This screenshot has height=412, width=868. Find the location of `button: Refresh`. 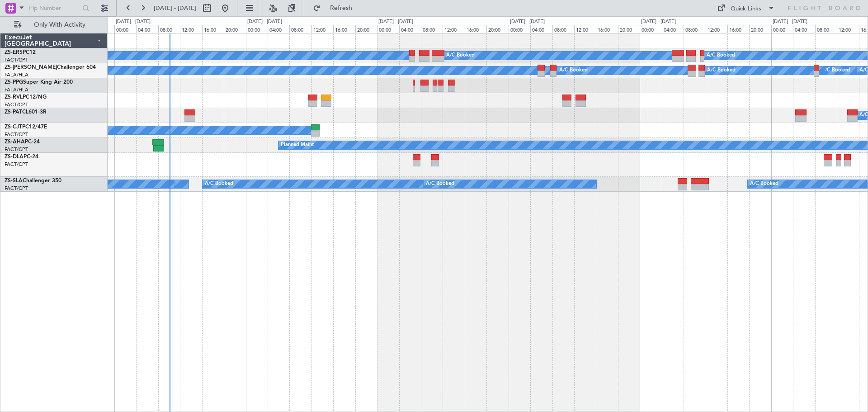

button: Refresh is located at coordinates (336, 8).